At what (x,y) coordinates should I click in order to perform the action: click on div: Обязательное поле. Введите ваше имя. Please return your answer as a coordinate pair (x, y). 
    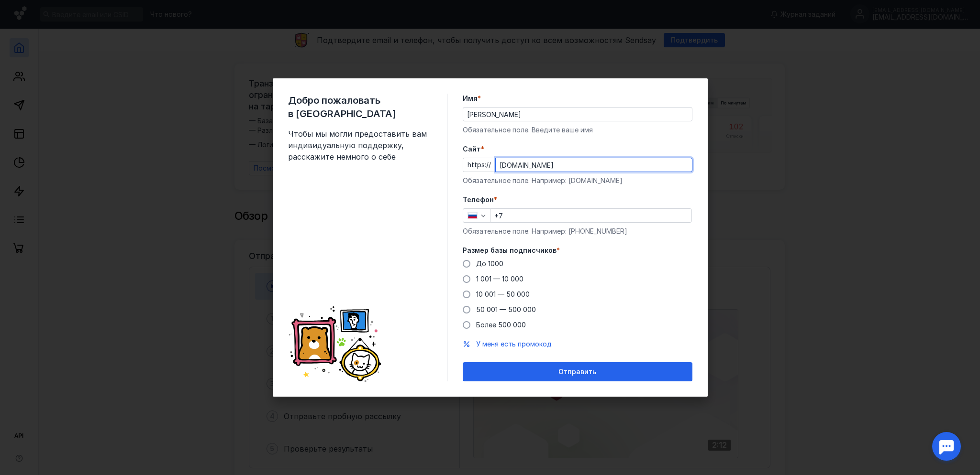
    Looking at the image, I should click on (577, 130).